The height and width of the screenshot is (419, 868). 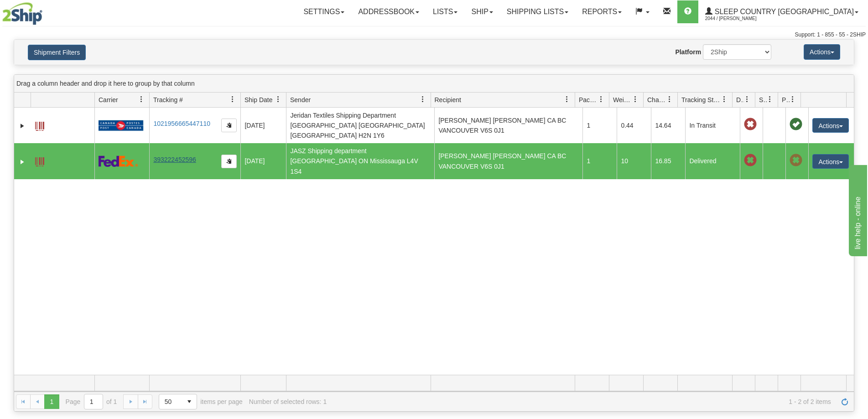 What do you see at coordinates (300, 100) in the screenshot?
I see `span: Sender` at bounding box center [300, 100].